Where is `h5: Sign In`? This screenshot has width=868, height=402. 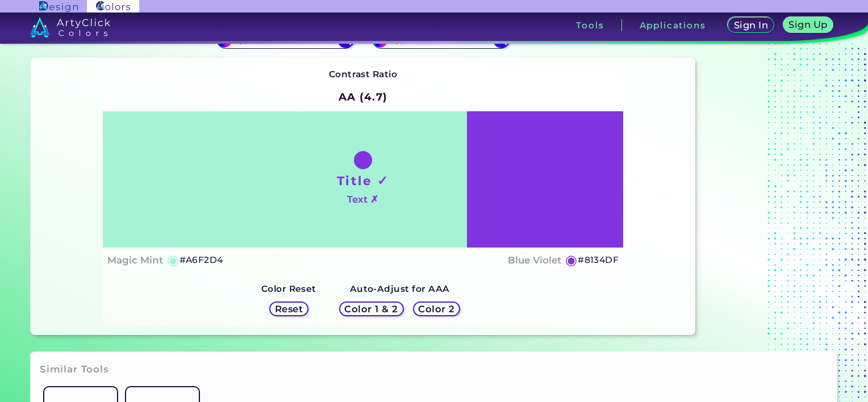
h5: Sign In is located at coordinates (751, 25).